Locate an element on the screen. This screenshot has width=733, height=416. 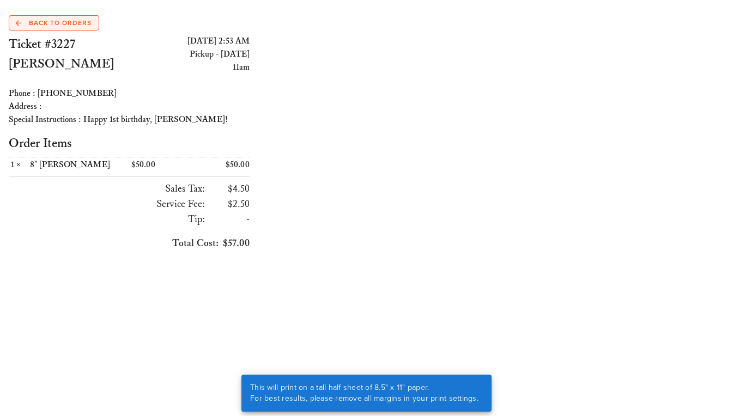
h3: $2.50 is located at coordinates (229, 204).